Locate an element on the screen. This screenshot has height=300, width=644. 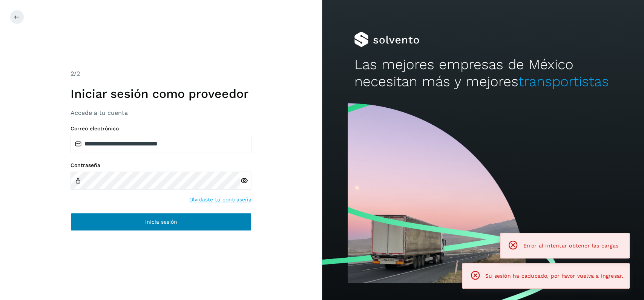
div: /2 is located at coordinates (161, 73).